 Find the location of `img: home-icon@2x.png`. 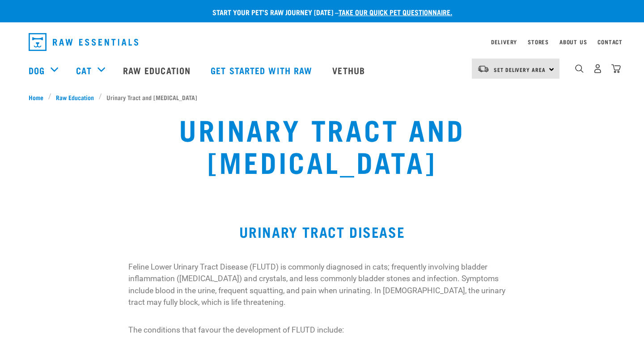

img: home-icon@2x.png is located at coordinates (616, 68).